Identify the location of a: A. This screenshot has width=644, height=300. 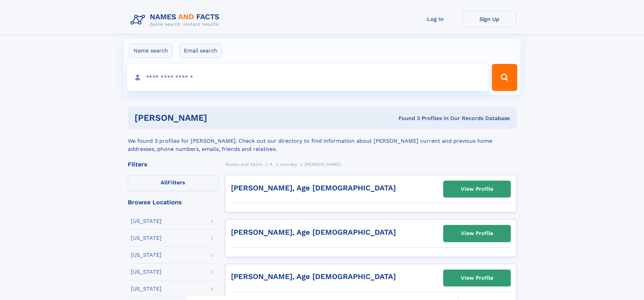
(271, 164).